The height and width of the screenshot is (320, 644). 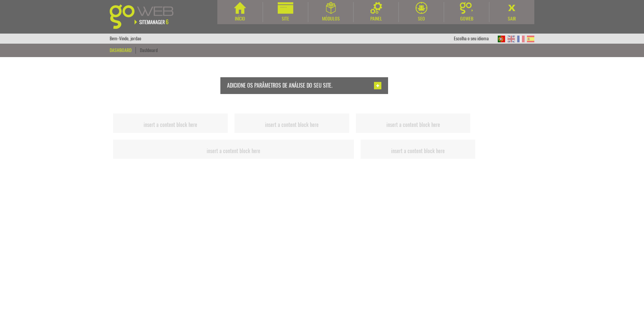 I want to click on div: Bem-Vindo, jordao, so click(x=125, y=39).